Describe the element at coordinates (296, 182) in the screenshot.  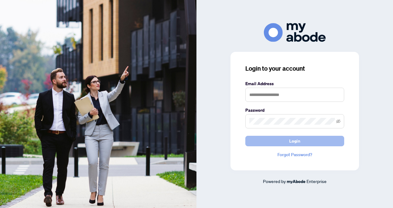
I see `a: myAbode` at that location.